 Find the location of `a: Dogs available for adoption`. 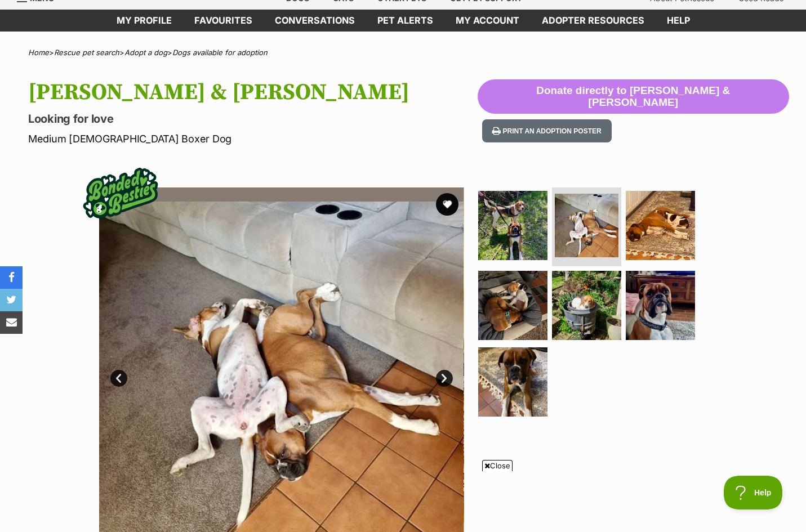

a: Dogs available for adoption is located at coordinates (220, 53).